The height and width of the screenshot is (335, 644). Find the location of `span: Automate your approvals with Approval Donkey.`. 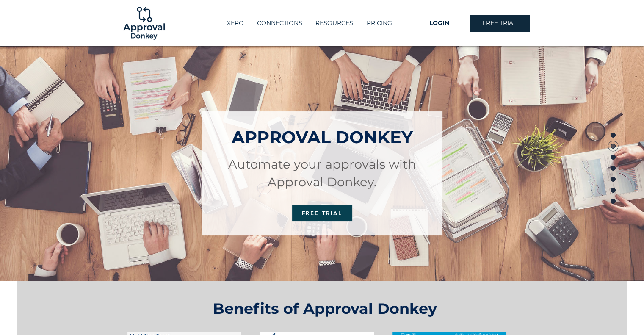

span: Automate your approvals with Approval Donkey. is located at coordinates (322, 173).